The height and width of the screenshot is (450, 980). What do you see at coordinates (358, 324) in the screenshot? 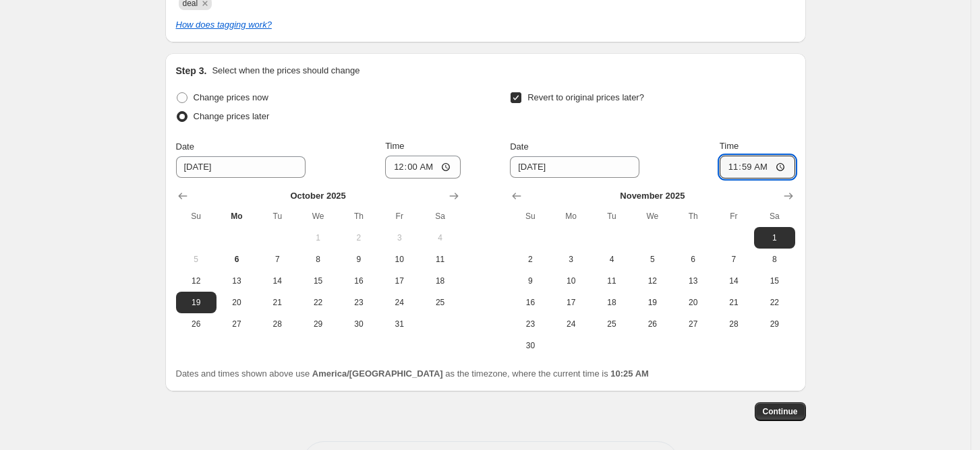
I see `span: 30` at bounding box center [358, 324].